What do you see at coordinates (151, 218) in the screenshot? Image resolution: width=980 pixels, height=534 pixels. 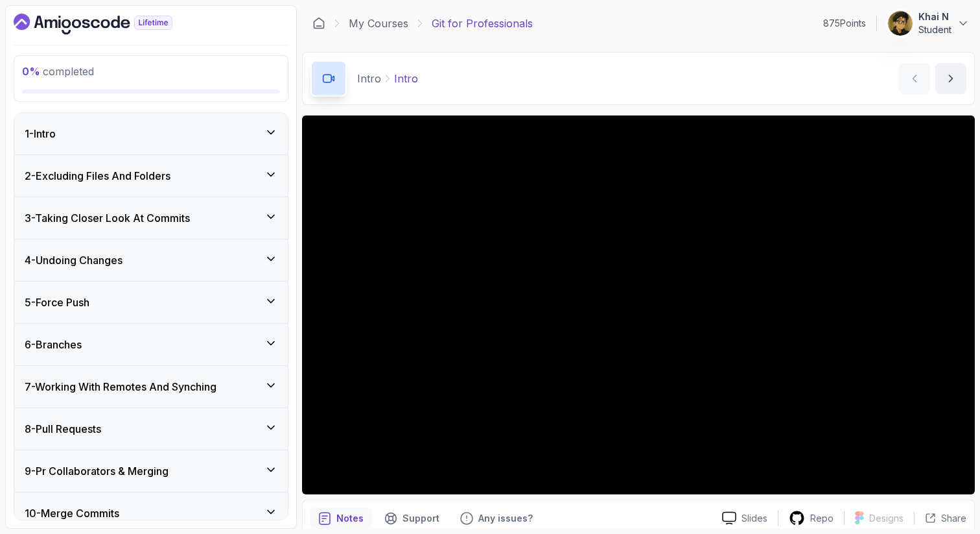 I see `button: 3-Taking Closer Look At Commits` at bounding box center [151, 218].